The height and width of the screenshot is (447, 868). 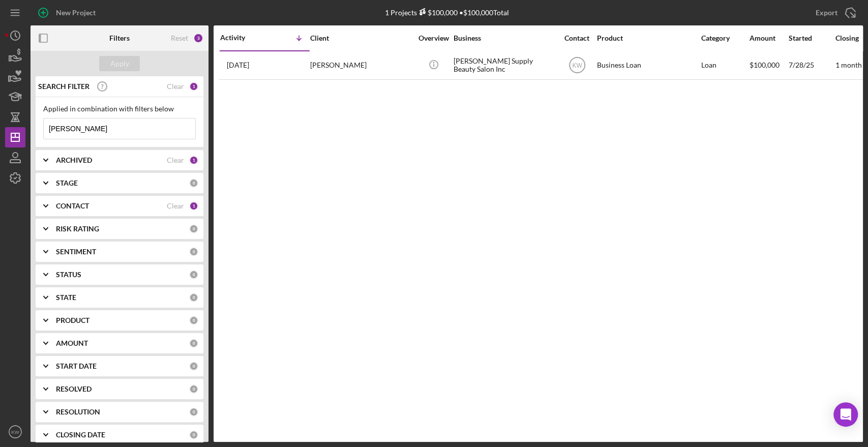 I want to click on div: Client, so click(x=361, y=38).